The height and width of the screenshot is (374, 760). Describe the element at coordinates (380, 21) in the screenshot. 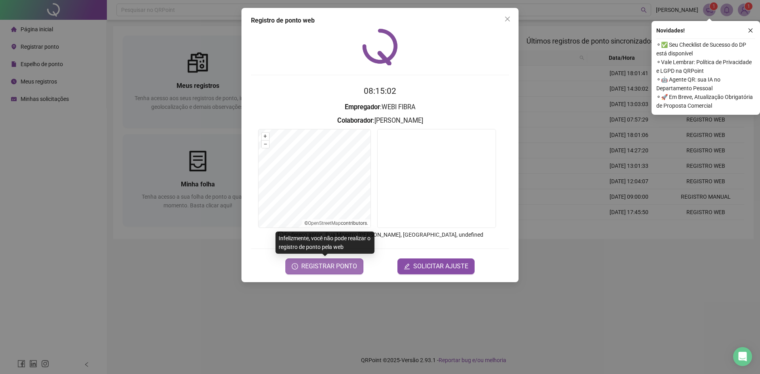

I see `div: Registro de ponto web` at that location.